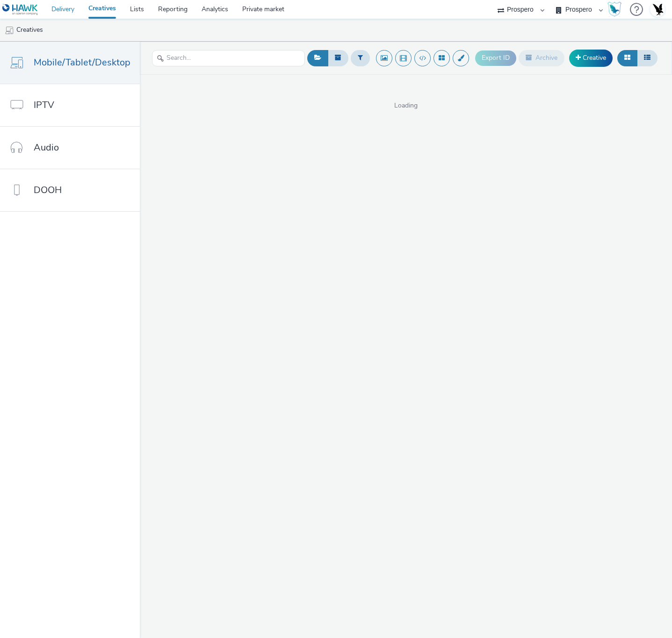  I want to click on span: Loading, so click(406, 106).